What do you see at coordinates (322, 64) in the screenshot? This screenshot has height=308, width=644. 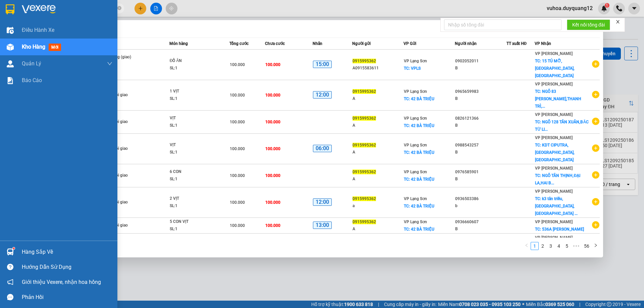 I see `span: 15:00` at bounding box center [322, 64].